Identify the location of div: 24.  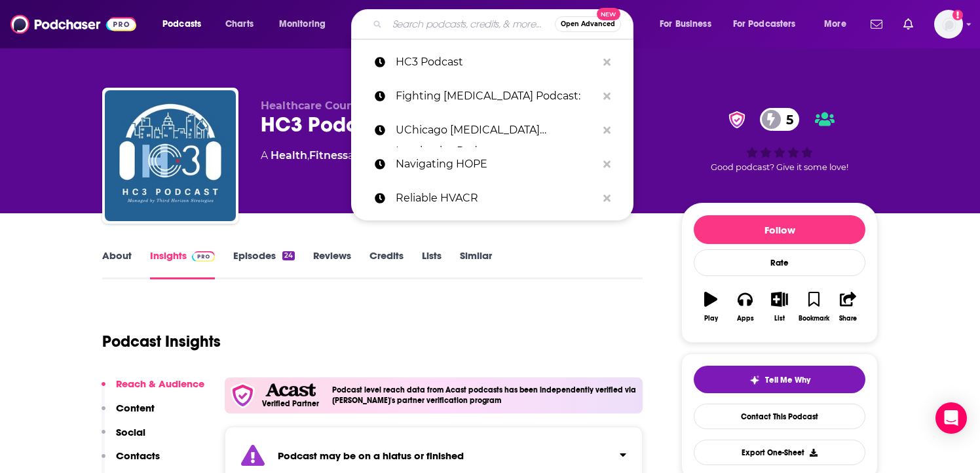
(288, 256).